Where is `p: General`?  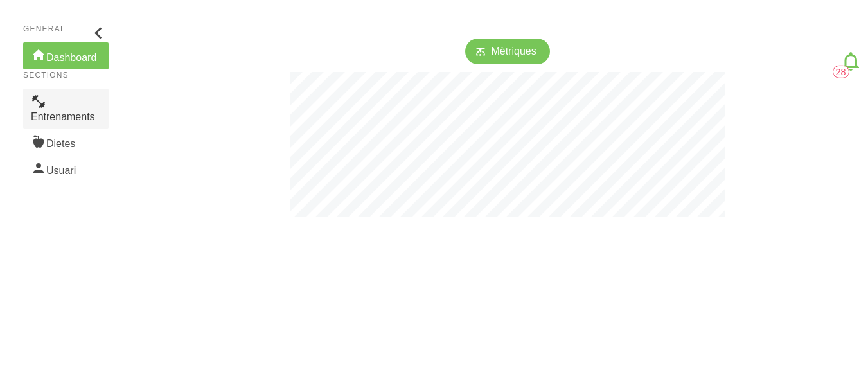 p: General is located at coordinates (66, 29).